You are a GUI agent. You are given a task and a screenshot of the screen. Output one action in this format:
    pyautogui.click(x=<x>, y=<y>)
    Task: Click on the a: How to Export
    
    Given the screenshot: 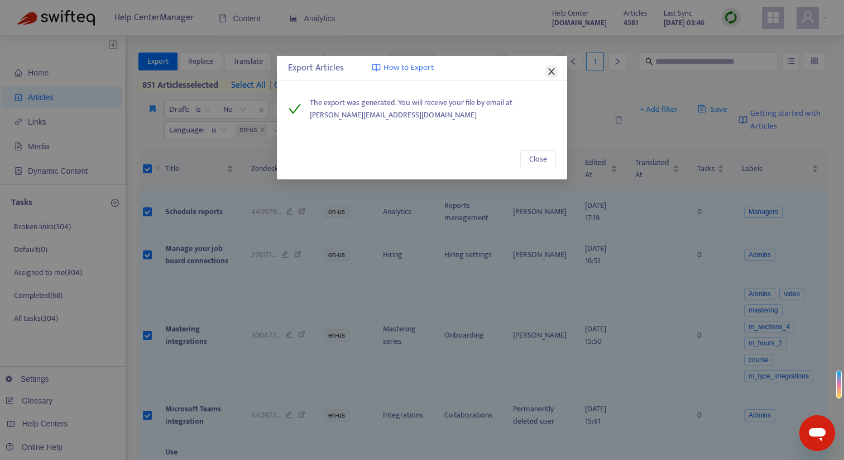 What is the action you would take?
    pyautogui.click(x=403, y=68)
    